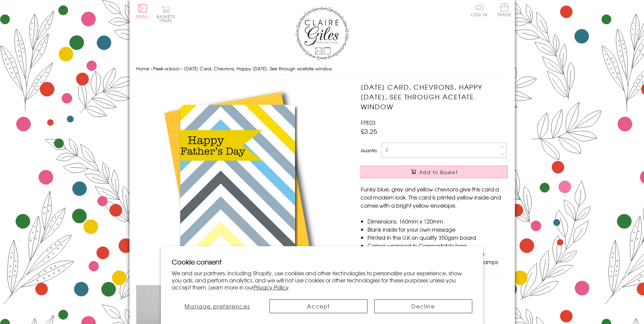 The image size is (644, 324). Describe the element at coordinates (143, 17) in the screenshot. I see `span: Menu` at that location.